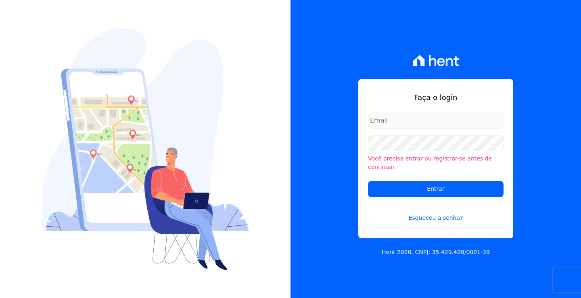  Describe the element at coordinates (436, 252) in the screenshot. I see `p: Hent 2020. CNPJ: 35.429.428/0001-39` at that location.